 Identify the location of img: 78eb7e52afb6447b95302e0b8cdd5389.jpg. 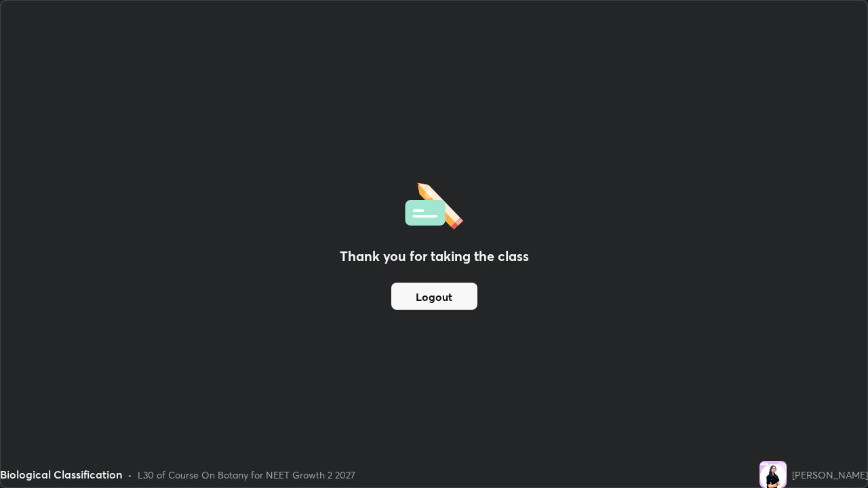
(773, 474).